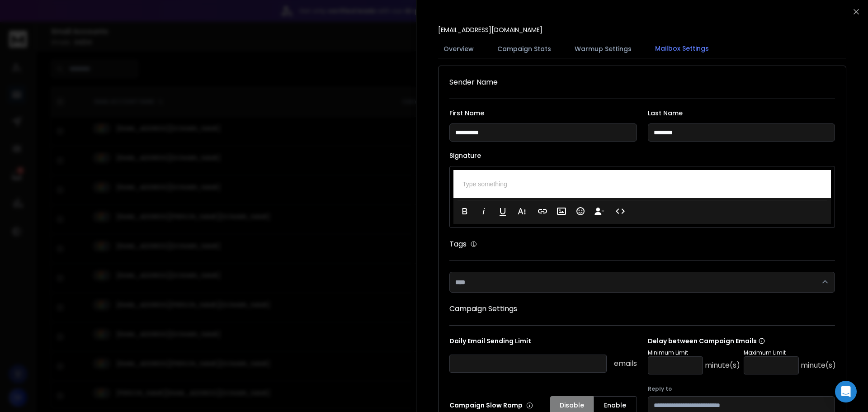 The image size is (868, 412). I want to click on p: Maximum Limit, so click(790, 353).